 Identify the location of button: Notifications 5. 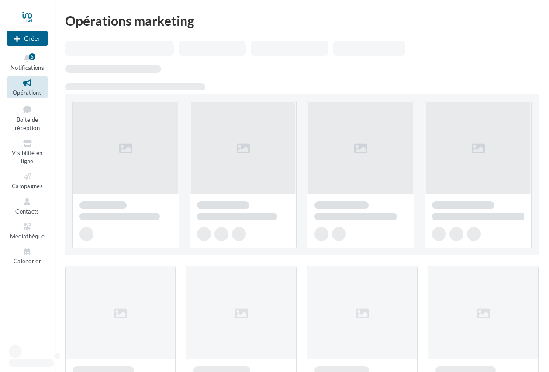
(27, 62).